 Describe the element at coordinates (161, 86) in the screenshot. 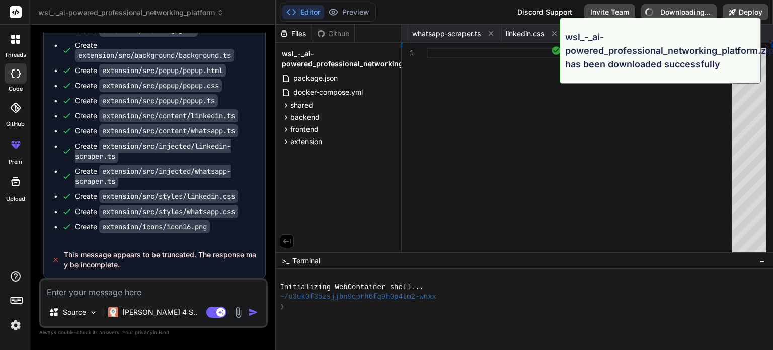

I see `code: extension/src/popup/popup.css` at that location.